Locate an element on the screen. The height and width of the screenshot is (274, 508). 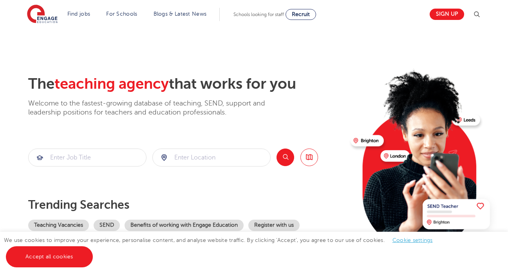
span: We use cookies to improve your experience, personalise content, and analyse website traffic. By c... is located at coordinates (222, 249).